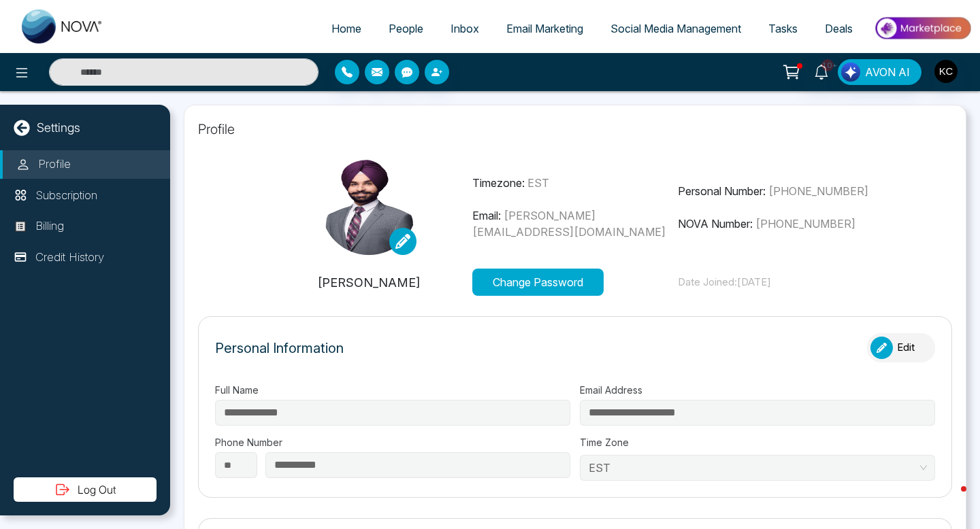  What do you see at coordinates (279, 348) in the screenshot?
I see `p: Personal Information` at bounding box center [279, 348].